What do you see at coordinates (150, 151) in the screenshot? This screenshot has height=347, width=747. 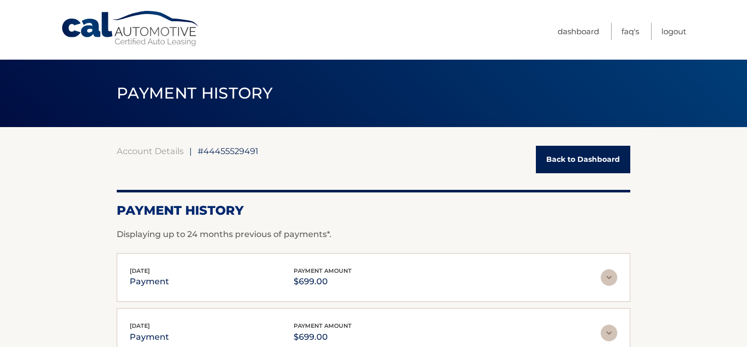 I see `a: Account Details` at bounding box center [150, 151].